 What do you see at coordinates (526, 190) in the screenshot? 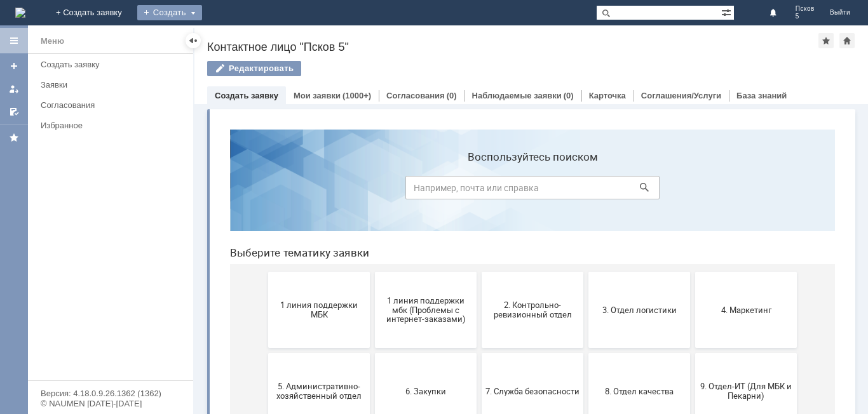
I see `span: 4. Маркетинг` at bounding box center [526, 190].